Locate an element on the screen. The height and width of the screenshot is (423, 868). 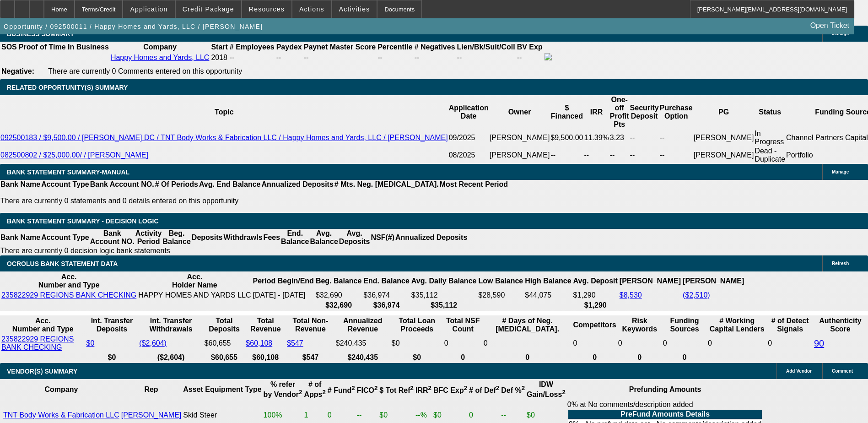
th: Avg. Daily Balance is located at coordinates (444, 281).